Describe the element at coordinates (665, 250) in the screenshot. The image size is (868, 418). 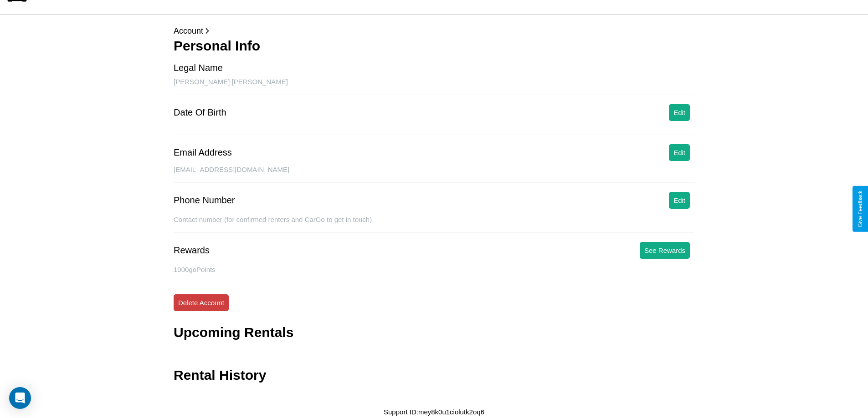
I see `button: See Rewards` at that location.